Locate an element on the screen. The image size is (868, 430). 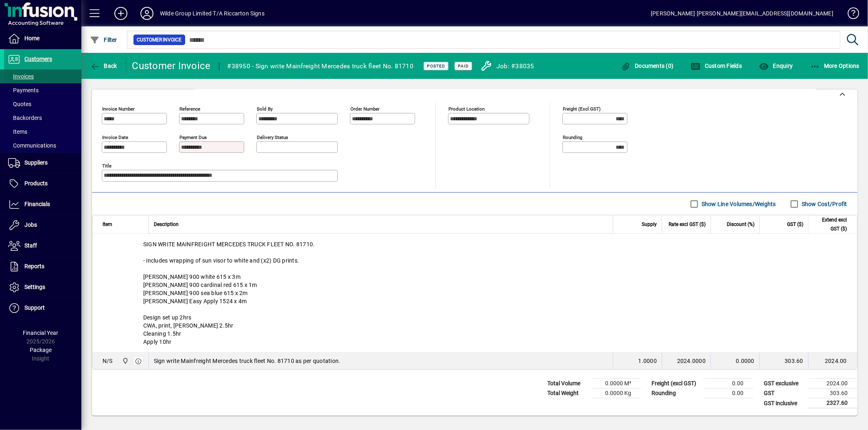
a: Job: #38035 is located at coordinates (505, 66).